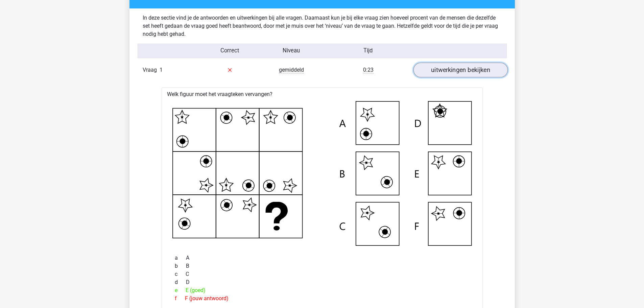 This screenshot has height=308, width=644. Describe the element at coordinates (161, 69) in the screenshot. I see `span: 1` at that location.